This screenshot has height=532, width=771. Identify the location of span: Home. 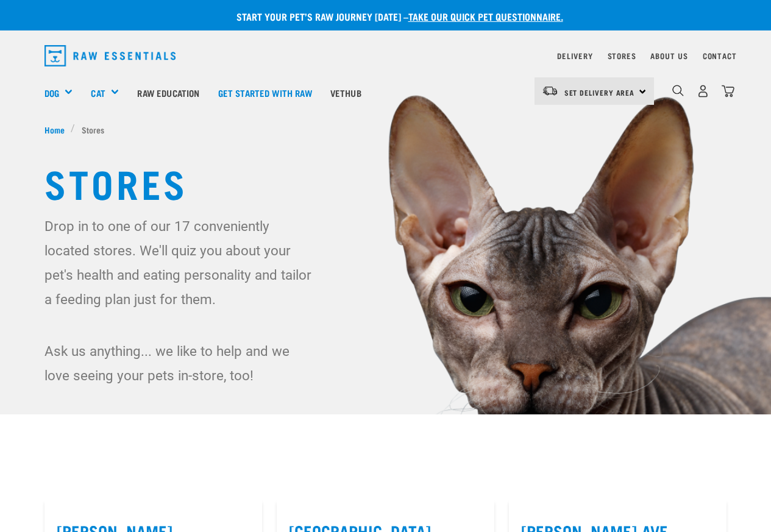
(55, 129).